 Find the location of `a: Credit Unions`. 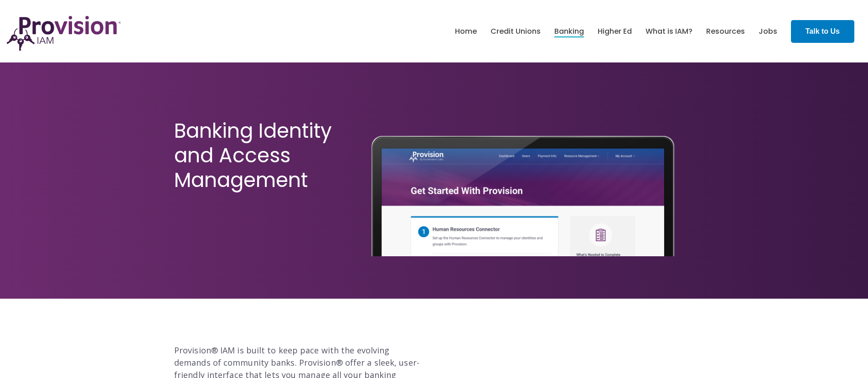

a: Credit Unions is located at coordinates (516, 31).